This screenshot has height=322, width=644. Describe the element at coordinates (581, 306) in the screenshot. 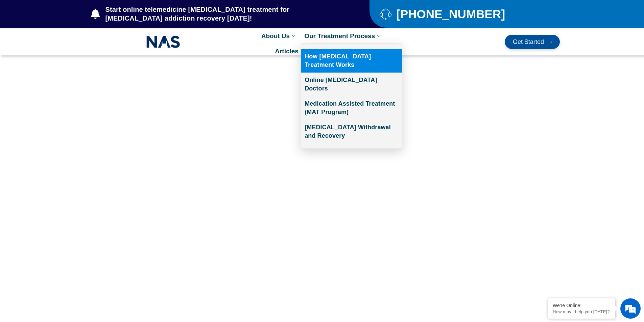

I see `div: We're Online!` at that location.